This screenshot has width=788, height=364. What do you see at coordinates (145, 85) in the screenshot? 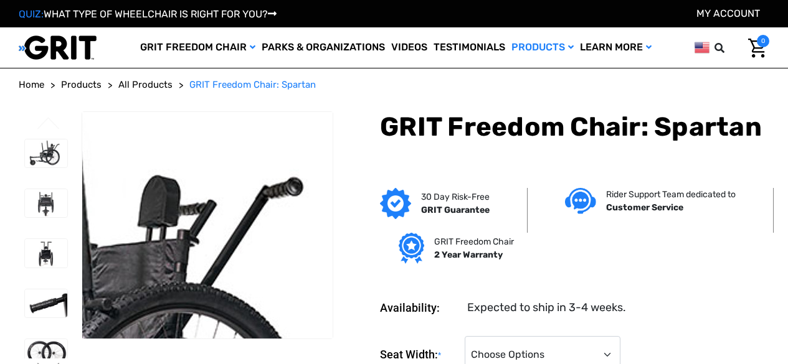
I see `a: All Products` at bounding box center [145, 85].